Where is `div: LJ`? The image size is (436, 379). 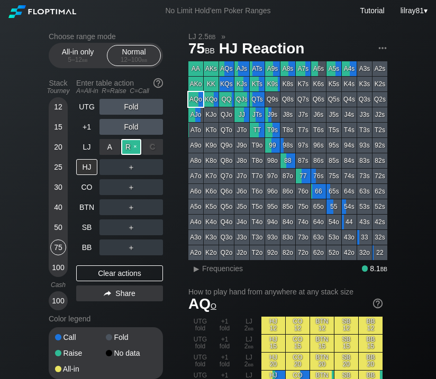 div: LJ is located at coordinates (87, 147).